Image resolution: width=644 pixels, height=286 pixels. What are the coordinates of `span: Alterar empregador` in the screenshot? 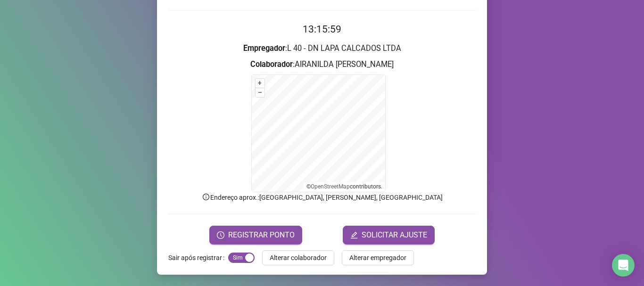 It's located at (378, 258).